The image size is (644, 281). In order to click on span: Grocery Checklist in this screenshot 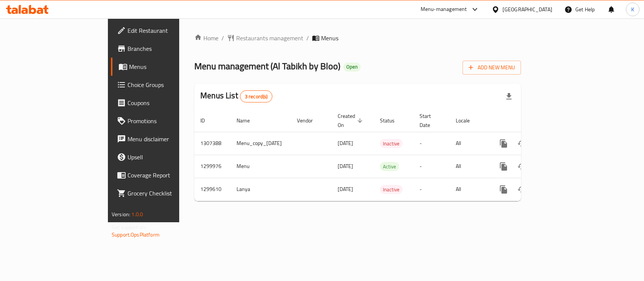, I will do `click(168, 193)`.